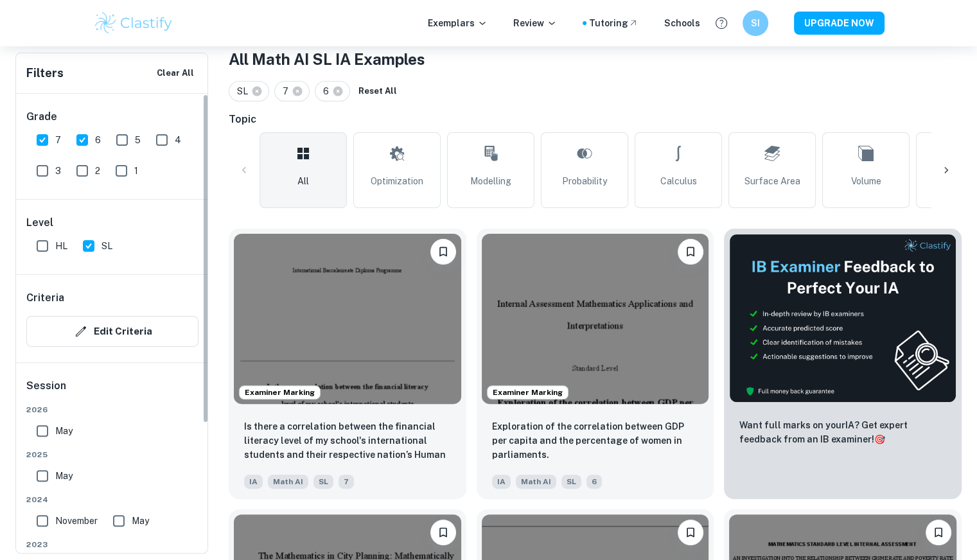  Describe the element at coordinates (112, 410) in the screenshot. I see `span: 2026` at that location.